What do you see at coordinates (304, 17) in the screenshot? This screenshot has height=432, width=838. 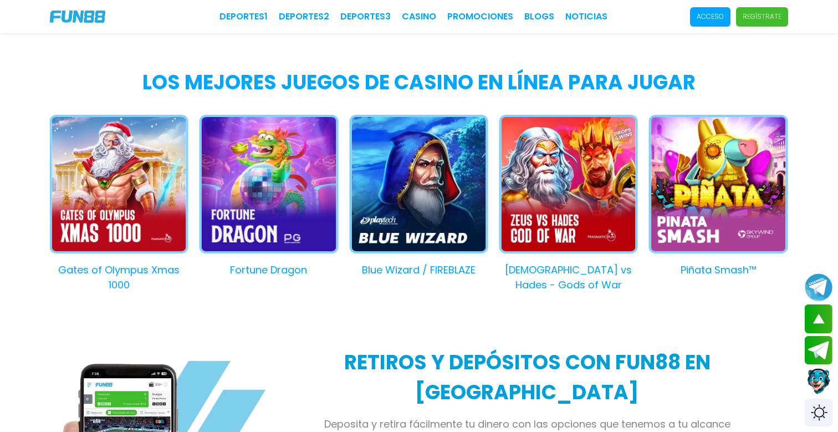 I see `a: Deportes2` at bounding box center [304, 17].